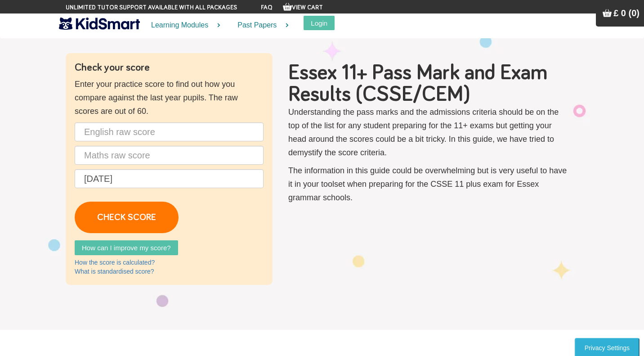  I want to click on a: CHECK SCORE, so click(127, 217).